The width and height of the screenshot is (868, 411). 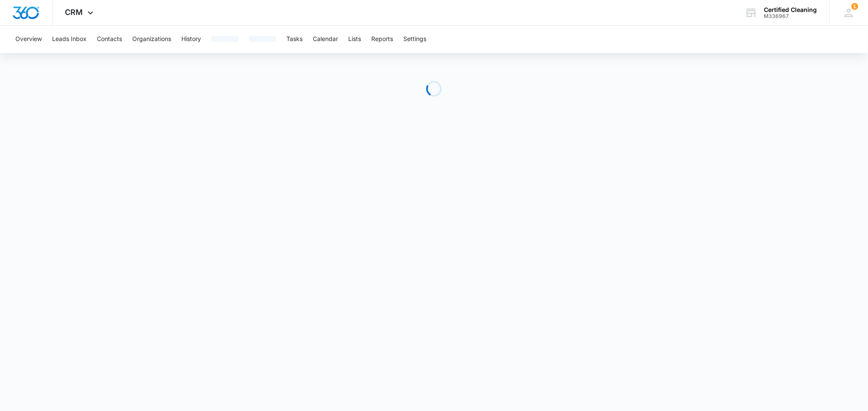 I want to click on button: Lists, so click(x=354, y=40).